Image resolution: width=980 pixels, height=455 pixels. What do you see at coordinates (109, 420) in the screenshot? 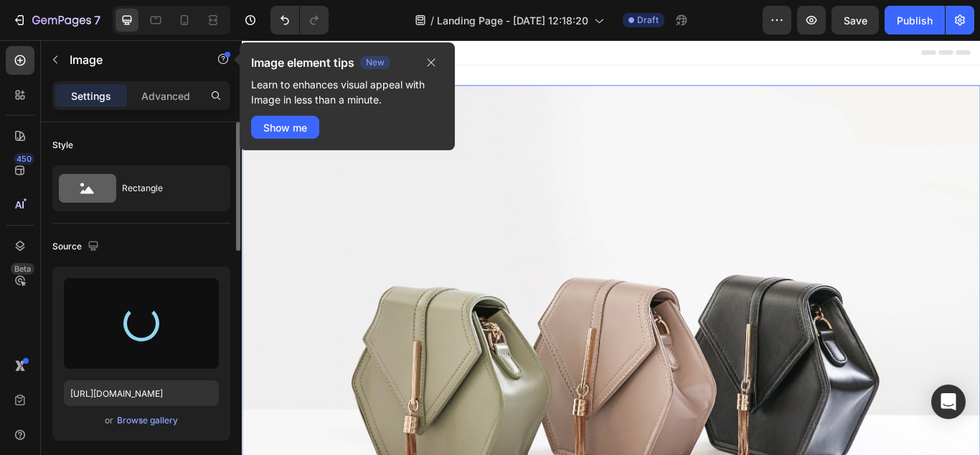
I see `span: or` at bounding box center [109, 420].